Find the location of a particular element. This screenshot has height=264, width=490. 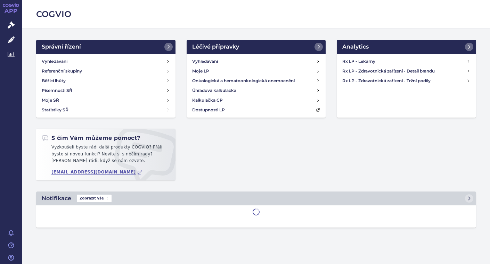

h4: Rx LP - Zdravotnická zařízení - Detail brandu is located at coordinates (404, 71).